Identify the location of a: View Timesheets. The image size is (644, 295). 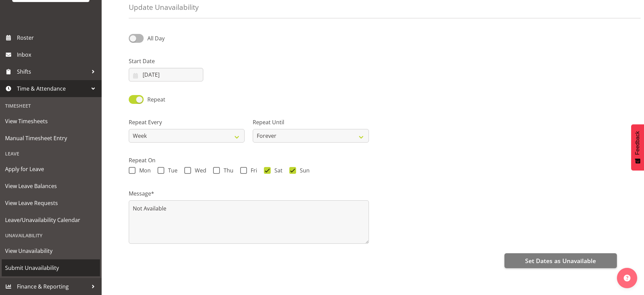
(51, 121).